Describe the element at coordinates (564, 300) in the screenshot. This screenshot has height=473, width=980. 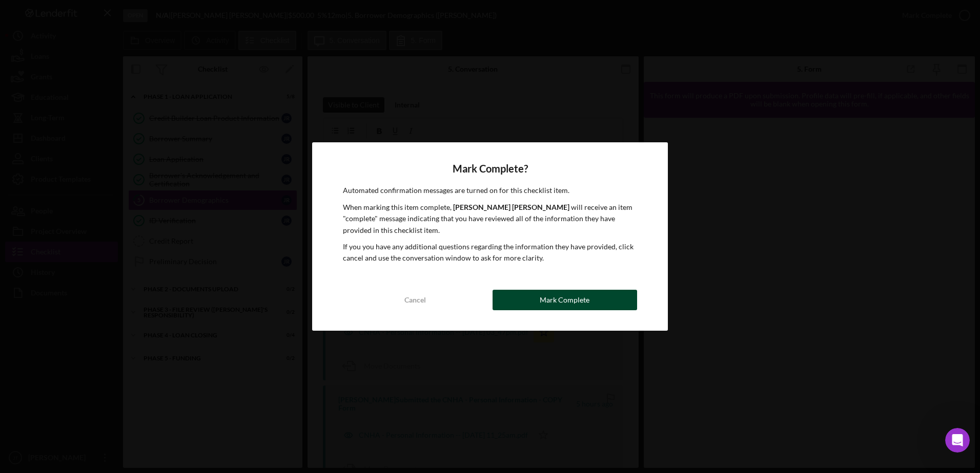
I see `div: Mark Complete` at that location.